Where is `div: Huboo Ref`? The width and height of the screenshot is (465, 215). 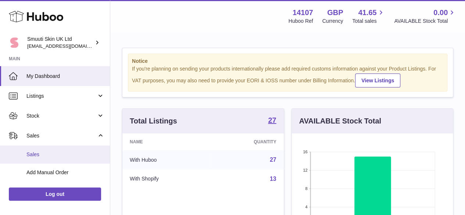 div: Huboo Ref is located at coordinates (301, 21).